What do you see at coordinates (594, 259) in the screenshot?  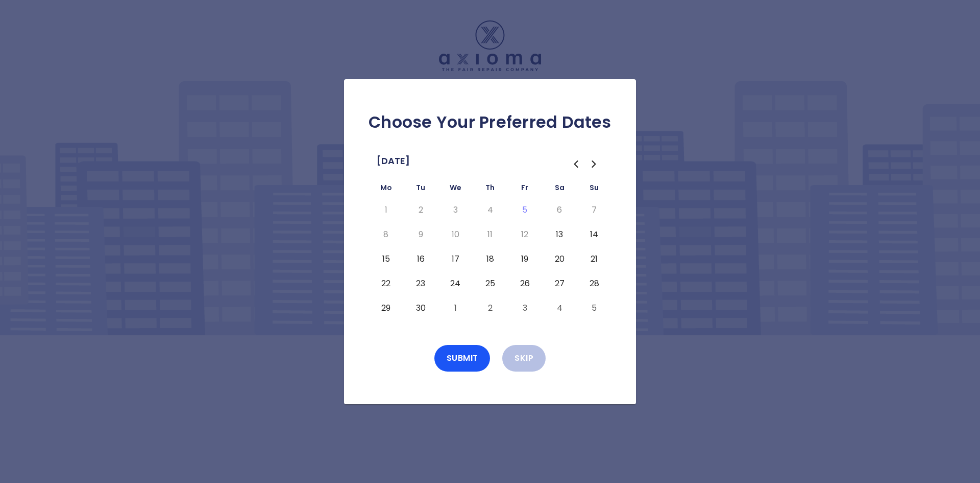 I see `button: Sunday, September 21st, 2025` at bounding box center [594, 259].